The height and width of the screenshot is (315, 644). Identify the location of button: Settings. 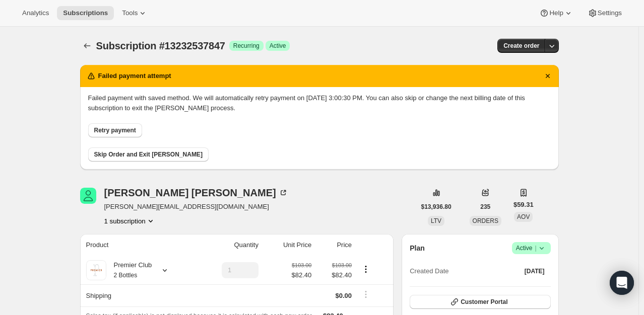
(605, 13).